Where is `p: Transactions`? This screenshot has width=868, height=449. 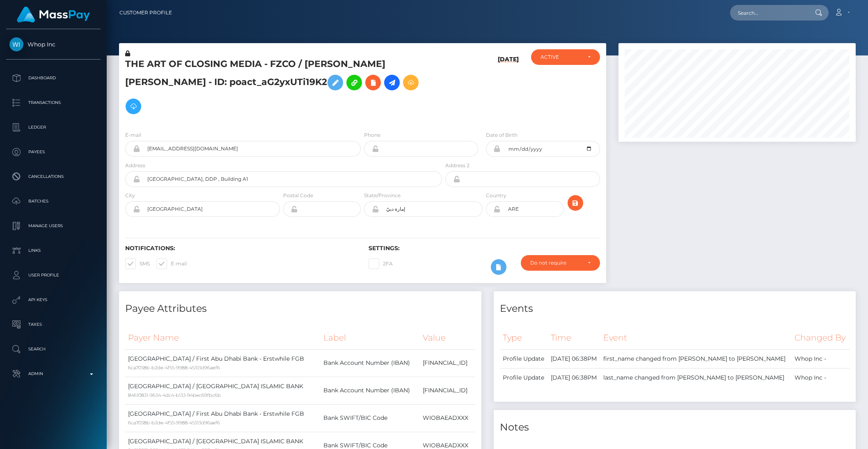 p: Transactions is located at coordinates (53, 102).